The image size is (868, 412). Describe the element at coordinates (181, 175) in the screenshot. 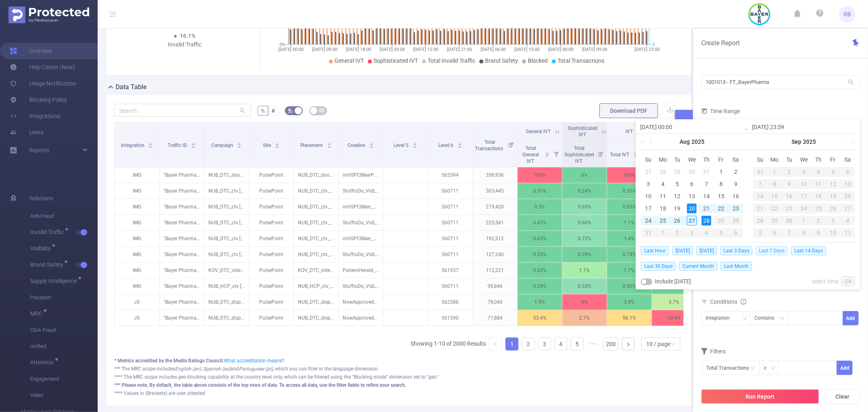

I see `p: "Bayer Pharma US" [26400]` at that location.